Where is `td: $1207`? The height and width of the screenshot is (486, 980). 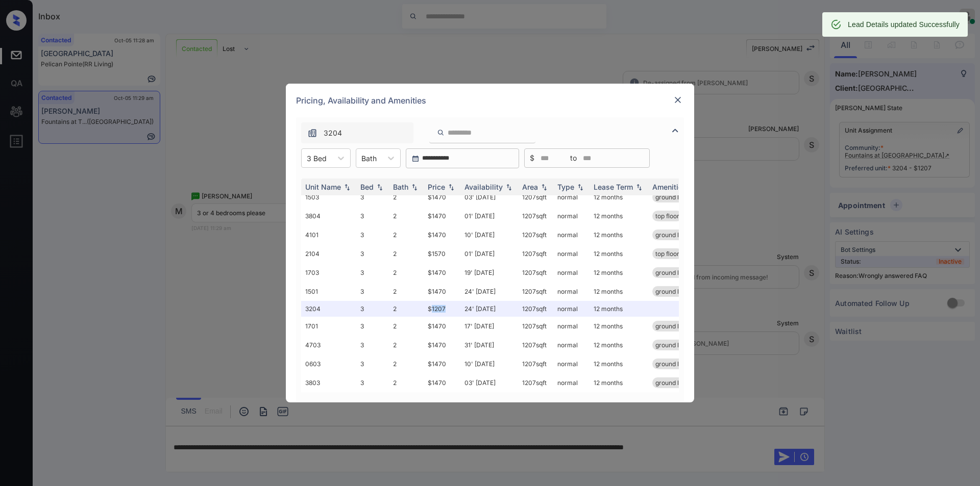 td: $1207 is located at coordinates (442, 309).